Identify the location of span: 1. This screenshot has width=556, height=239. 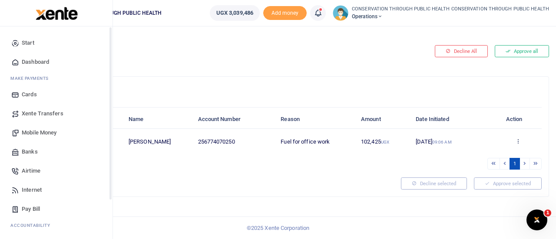
(548, 213).